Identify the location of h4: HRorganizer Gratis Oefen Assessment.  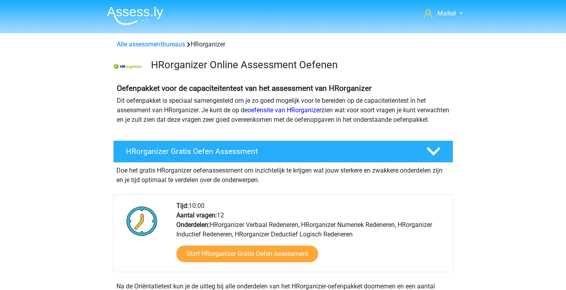
(270, 151).